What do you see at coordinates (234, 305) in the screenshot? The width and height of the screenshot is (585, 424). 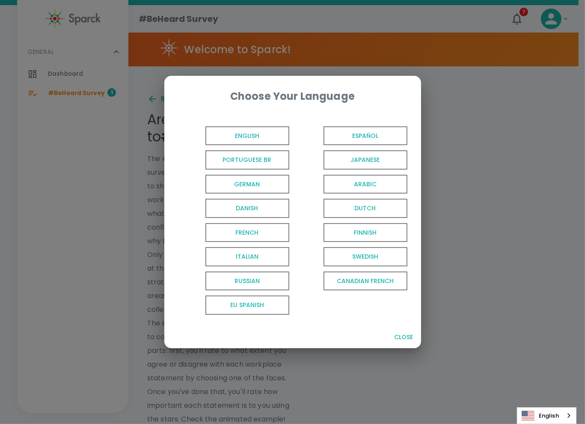 I see `button: EU Spanish` at bounding box center [234, 305].